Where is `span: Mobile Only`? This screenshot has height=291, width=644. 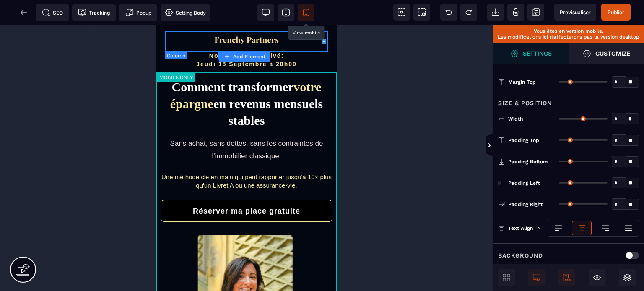 span: Mobile Only is located at coordinates (567, 278).